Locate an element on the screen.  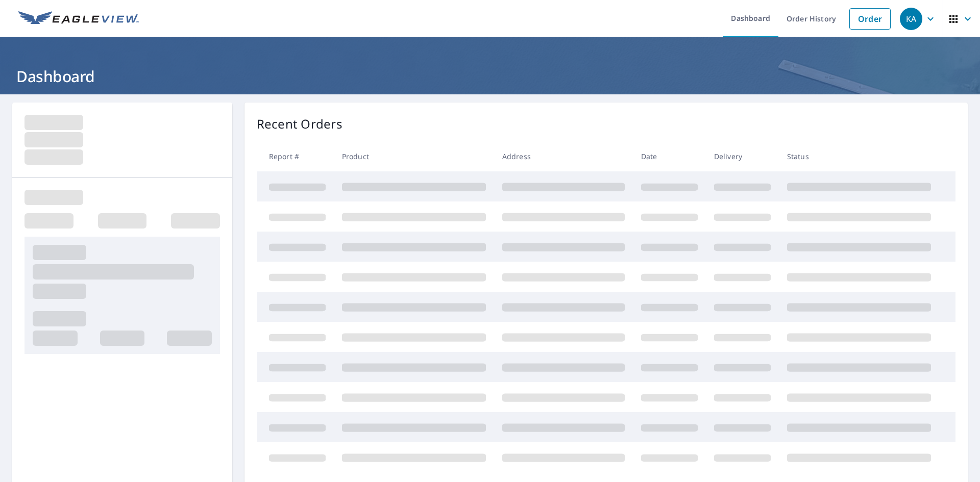
th: Delivery is located at coordinates (742, 156).